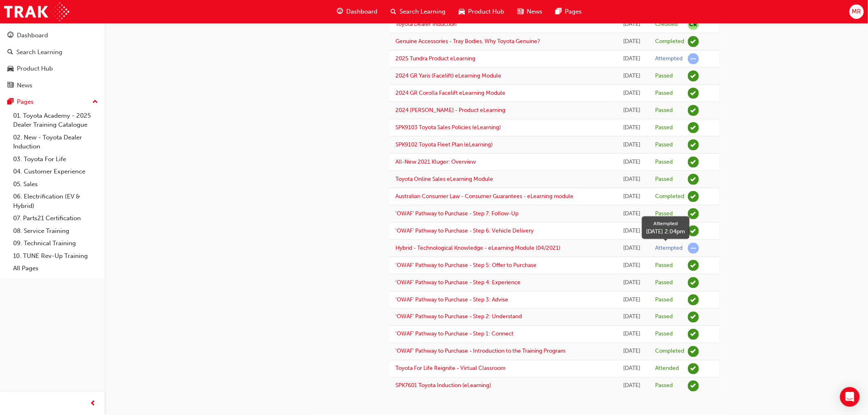 The height and width of the screenshot is (415, 868). What do you see at coordinates (632, 24) in the screenshot?
I see `div: Tue Mar 25 2025 23:00:00 GMT+1100 (Australian Eastern Daylight Time)` at bounding box center [632, 24].